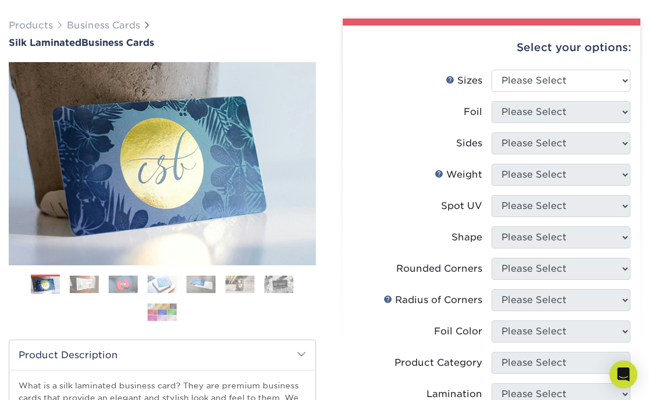  Describe the element at coordinates (624, 375) in the screenshot. I see `div: Open Intercom Messenger` at that location.